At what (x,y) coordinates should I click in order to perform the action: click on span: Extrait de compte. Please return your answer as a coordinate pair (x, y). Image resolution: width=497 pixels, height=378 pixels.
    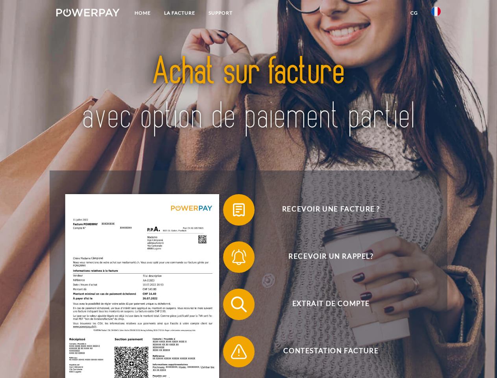
    Looking at the image, I should click on (331, 304).